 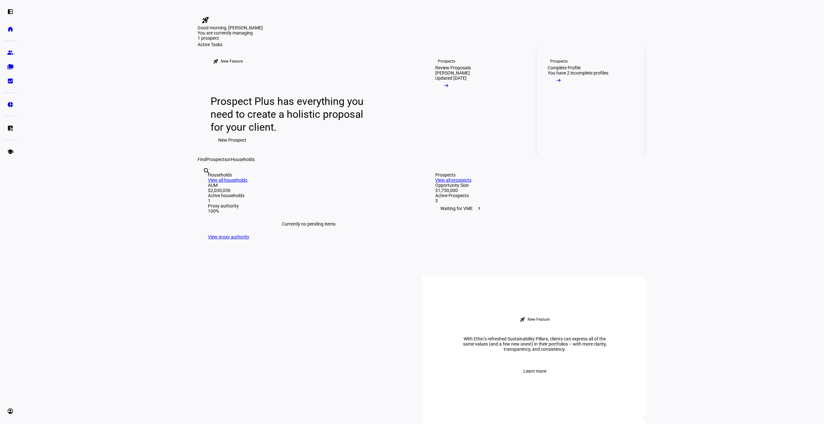 I want to click on div: 1 prospect, so click(x=230, y=38).